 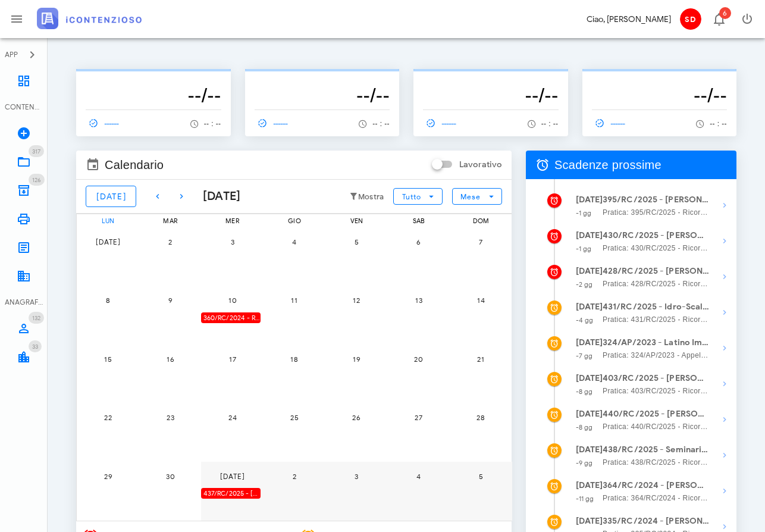 I want to click on button: 20, so click(x=419, y=359).